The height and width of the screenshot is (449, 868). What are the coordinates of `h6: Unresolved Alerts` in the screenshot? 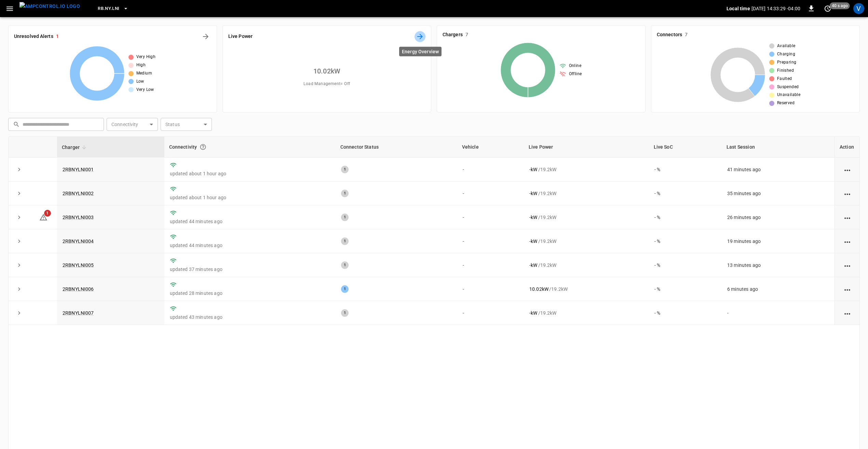 It's located at (34, 37).